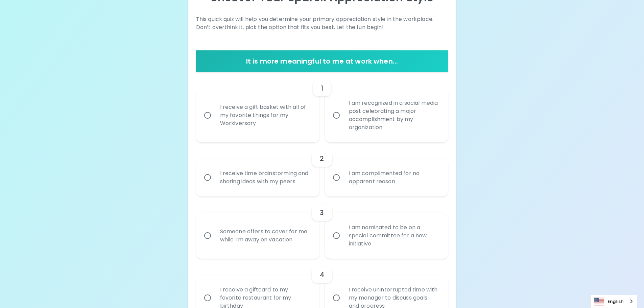 Image resolution: width=644 pixels, height=308 pixels. Describe the element at coordinates (394, 178) in the screenshot. I see `div: I am complimented for no apparent reason` at that location.